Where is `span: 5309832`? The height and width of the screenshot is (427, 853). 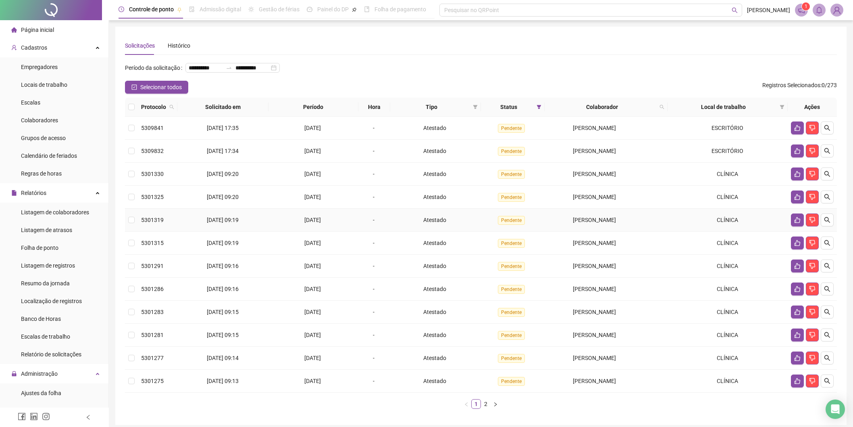 span: 5309832 is located at coordinates (152, 151).